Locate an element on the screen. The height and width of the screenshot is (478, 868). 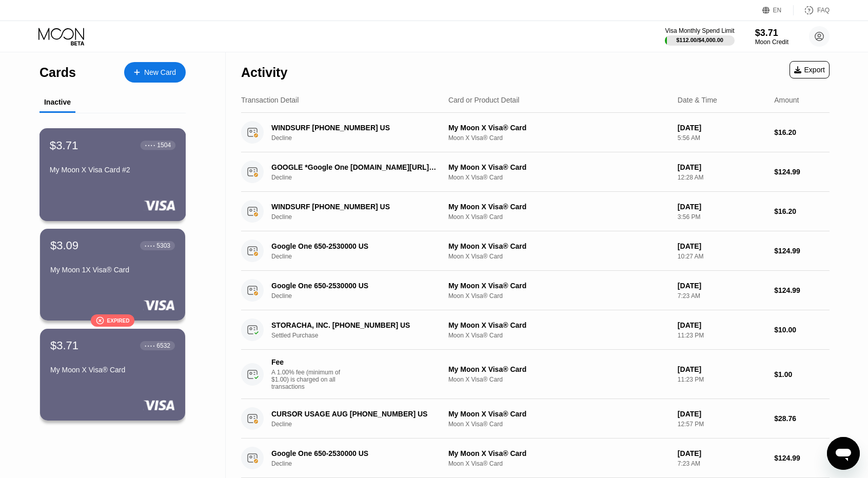
div: $3.71● ● ● ●6532My Moon X Visa® Card is located at coordinates (112, 374).